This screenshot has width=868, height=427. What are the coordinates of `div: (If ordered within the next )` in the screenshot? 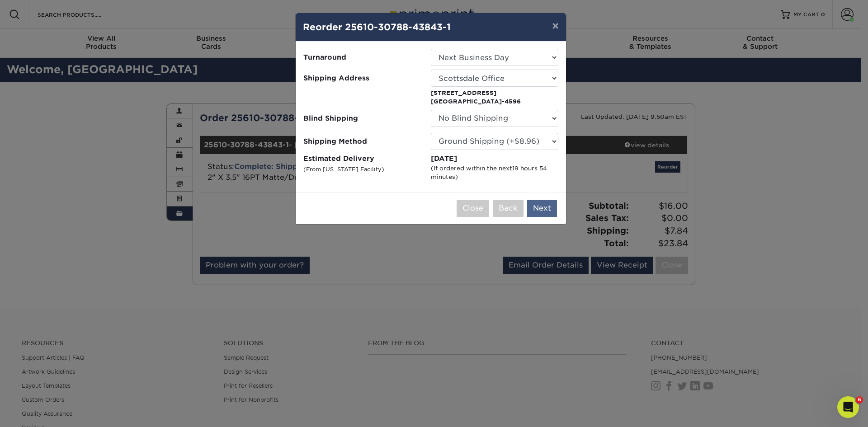 It's located at (494, 173).